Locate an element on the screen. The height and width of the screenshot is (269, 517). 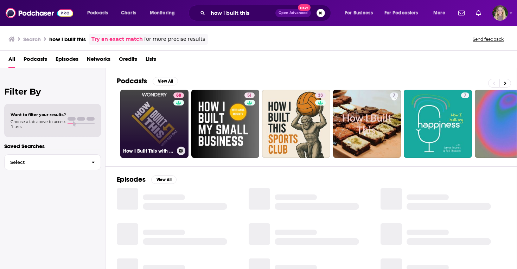
h2: Episodes is located at coordinates (131, 179).